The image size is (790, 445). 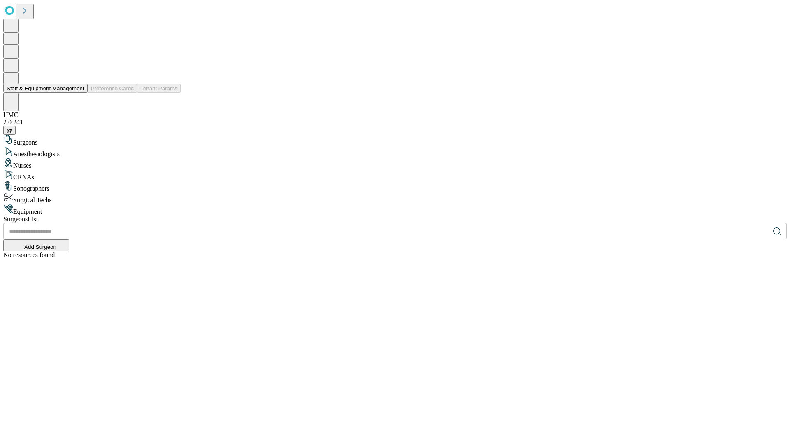 What do you see at coordinates (395, 152) in the screenshot?
I see `div: Anesthesiologists` at bounding box center [395, 152].